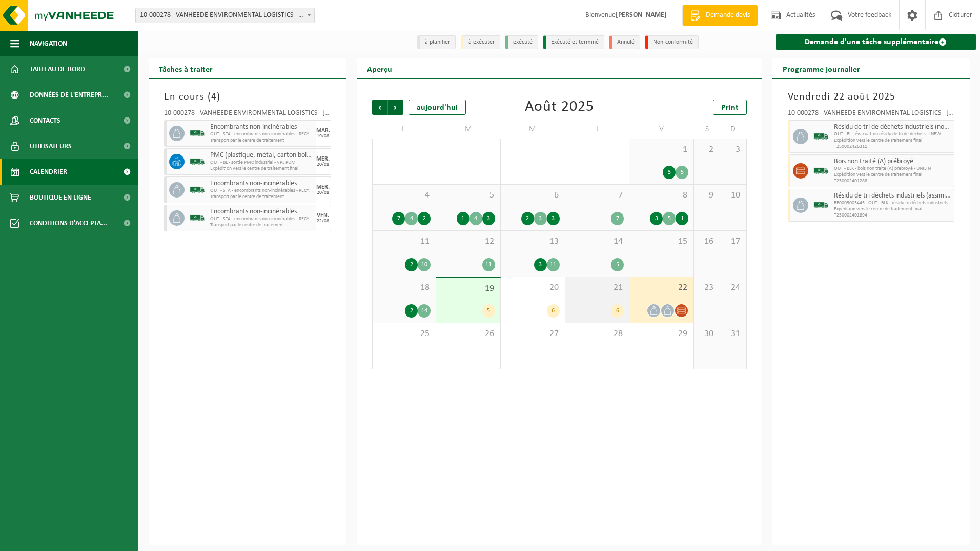 The height and width of the screenshot is (551, 980). What do you see at coordinates (533, 196) in the screenshot?
I see `span: 6` at bounding box center [533, 196].